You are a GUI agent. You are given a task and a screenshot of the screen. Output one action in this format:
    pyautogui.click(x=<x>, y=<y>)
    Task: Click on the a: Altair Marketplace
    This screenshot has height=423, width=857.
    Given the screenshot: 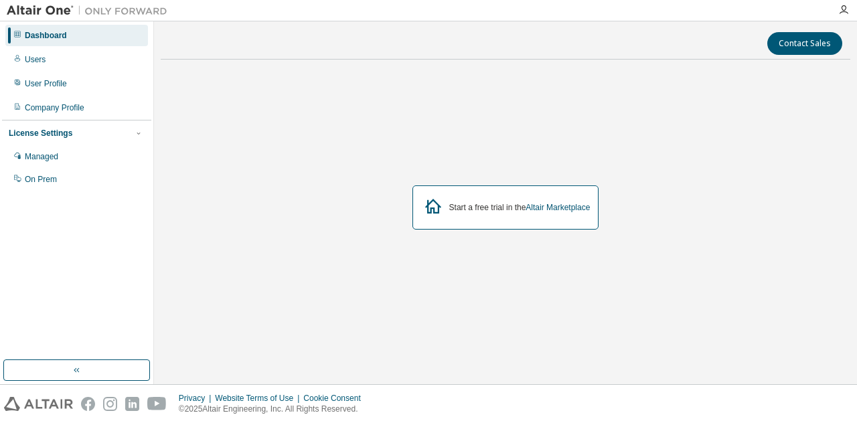 What is the action you would take?
    pyautogui.click(x=557, y=207)
    